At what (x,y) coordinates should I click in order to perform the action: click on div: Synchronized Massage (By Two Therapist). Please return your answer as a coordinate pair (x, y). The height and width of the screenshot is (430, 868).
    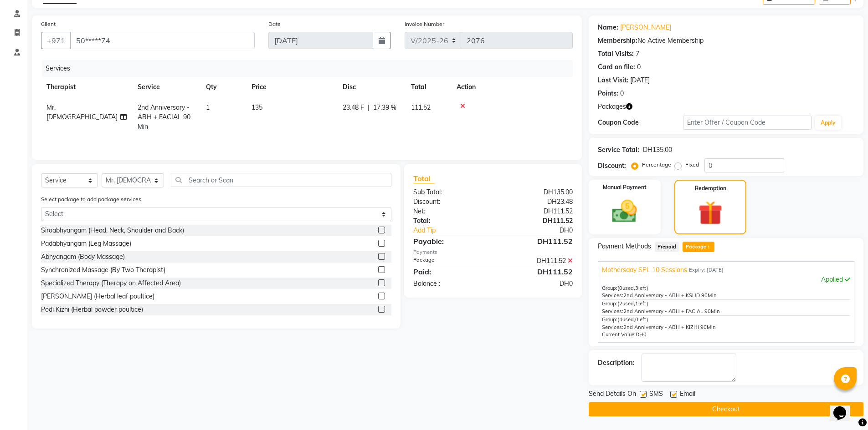
    Looking at the image, I should click on (103, 270).